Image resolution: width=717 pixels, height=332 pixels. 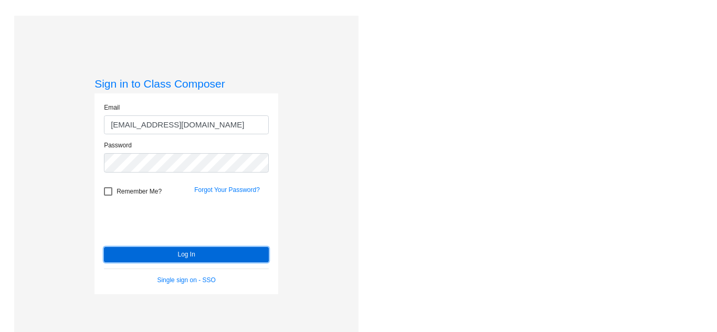 What do you see at coordinates (186, 84) in the screenshot?
I see `h3: Sign in to Class Composer` at bounding box center [186, 84].